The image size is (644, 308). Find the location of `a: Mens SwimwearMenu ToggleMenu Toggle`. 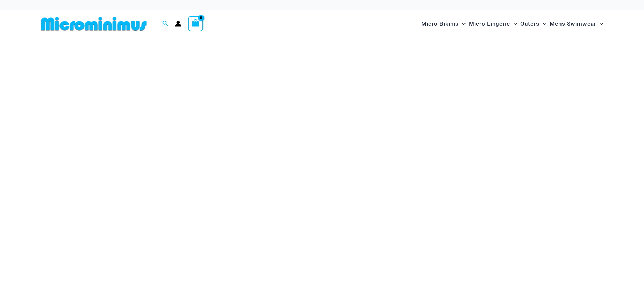

a: Mens SwimwearMenu ToggleMenu Toggle is located at coordinates (576, 24).